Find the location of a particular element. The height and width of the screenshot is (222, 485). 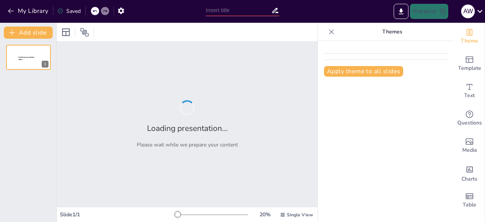

button: Add slide is located at coordinates (28, 33).